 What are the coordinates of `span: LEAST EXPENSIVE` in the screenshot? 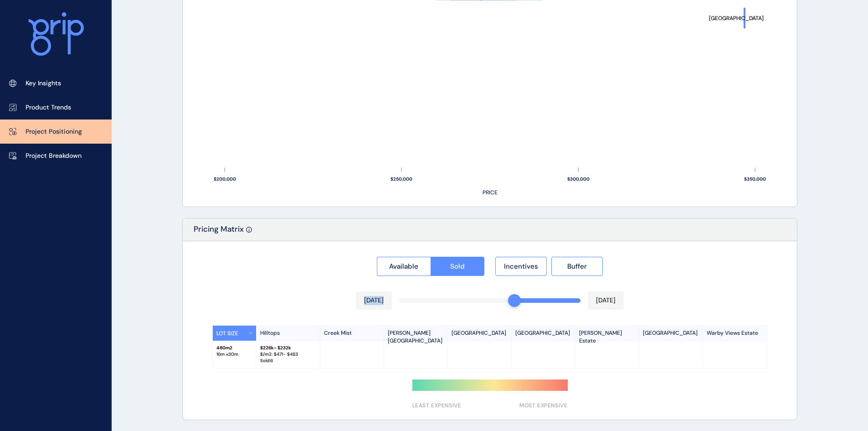 It's located at (437, 405).